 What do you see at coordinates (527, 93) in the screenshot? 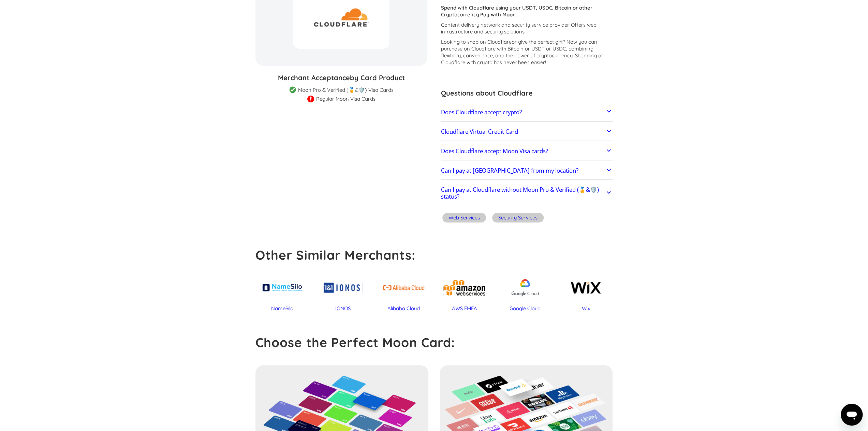
I see `h3: Questions about Cloudflare` at bounding box center [527, 93].